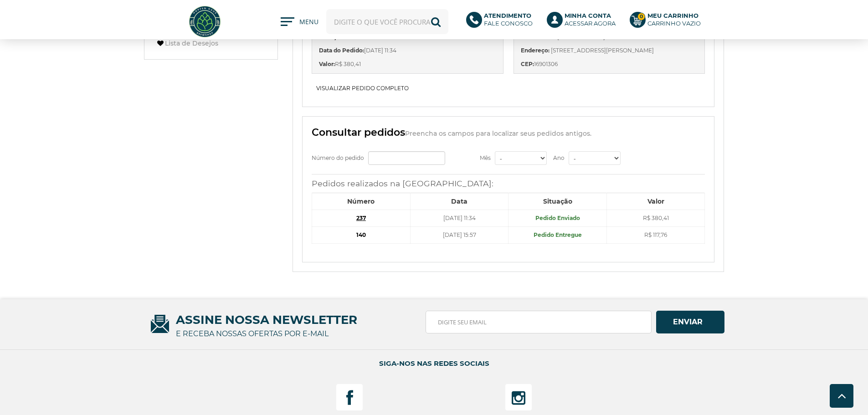 Image resolution: width=868 pixels, height=415 pixels. What do you see at coordinates (326, 63) in the screenshot?
I see `b: Valor:` at bounding box center [326, 63].